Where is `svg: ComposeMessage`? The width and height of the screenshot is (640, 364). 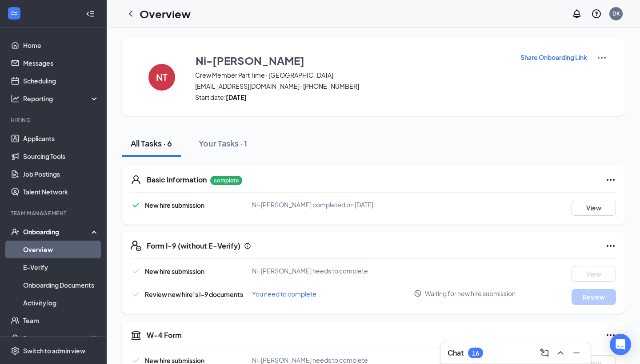
svg: ComposeMessage is located at coordinates (544, 353).